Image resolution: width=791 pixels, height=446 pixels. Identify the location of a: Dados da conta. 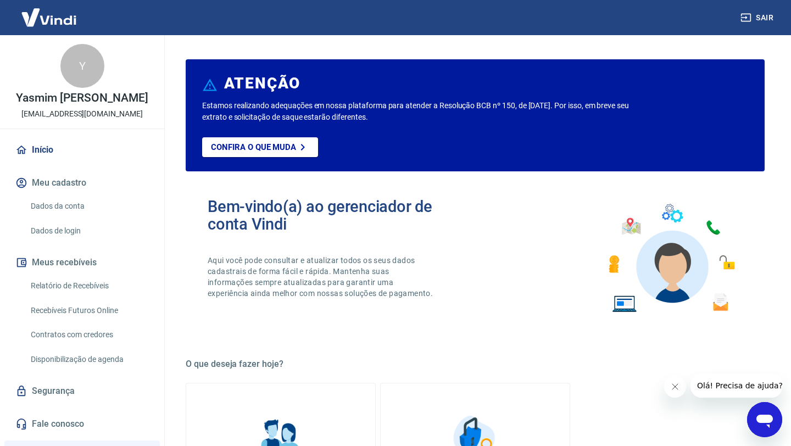
(88, 206).